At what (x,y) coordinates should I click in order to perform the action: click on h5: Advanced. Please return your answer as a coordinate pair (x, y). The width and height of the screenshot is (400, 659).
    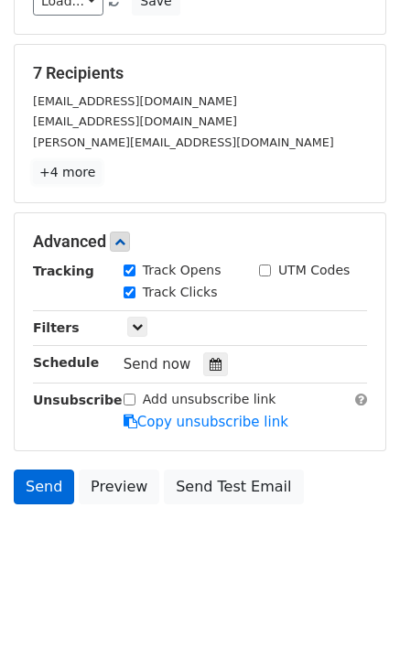
    Looking at the image, I should click on (199, 241).